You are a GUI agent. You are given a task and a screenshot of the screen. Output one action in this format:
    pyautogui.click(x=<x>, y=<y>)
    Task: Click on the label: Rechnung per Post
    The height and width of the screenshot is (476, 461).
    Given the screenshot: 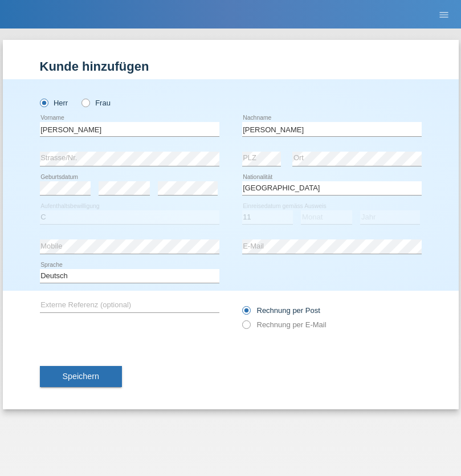 What is the action you would take?
    pyautogui.click(x=281, y=310)
    